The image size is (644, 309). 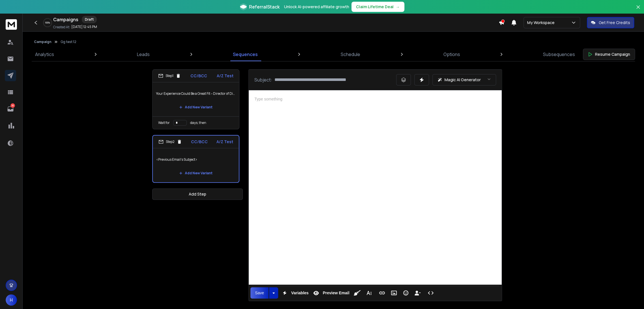 I want to click on a: Schedule, so click(x=350, y=54).